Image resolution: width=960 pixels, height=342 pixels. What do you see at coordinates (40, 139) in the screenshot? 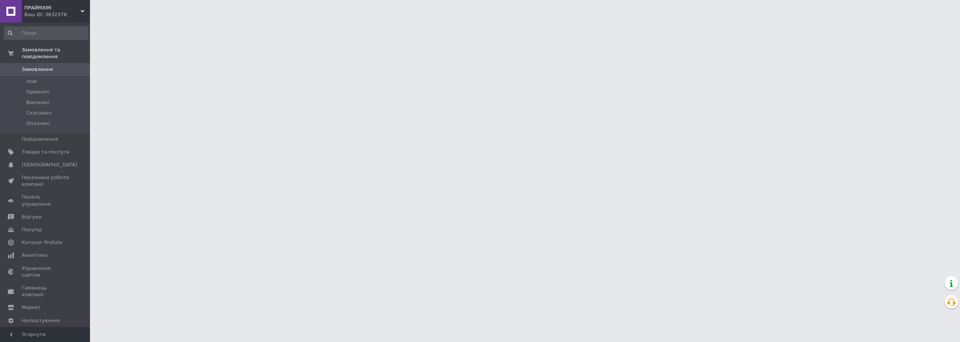
I see `span: Повідомлення` at bounding box center [40, 139].